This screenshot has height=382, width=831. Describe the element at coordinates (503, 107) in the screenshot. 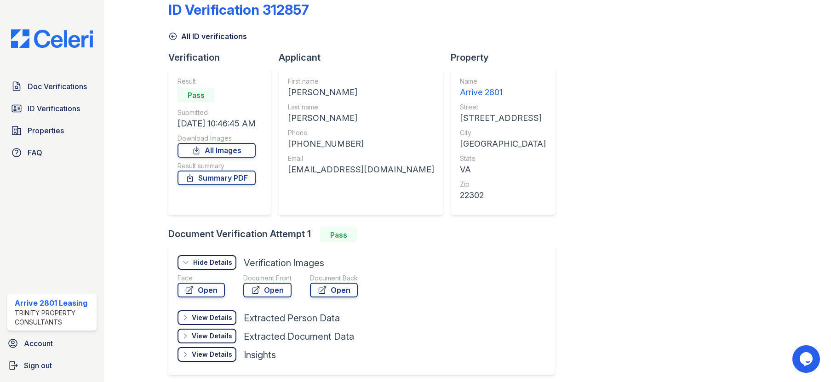

I see `div: Street` at that location.